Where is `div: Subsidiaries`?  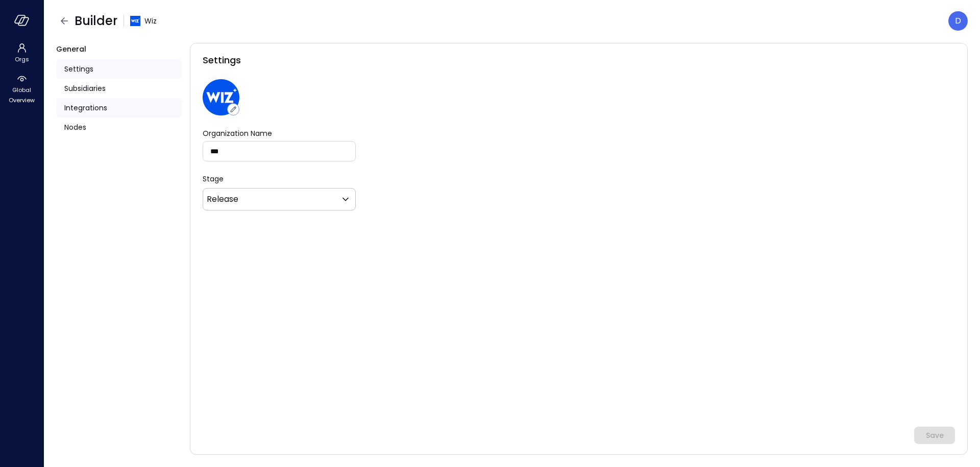 div: Subsidiaries is located at coordinates (119, 89).